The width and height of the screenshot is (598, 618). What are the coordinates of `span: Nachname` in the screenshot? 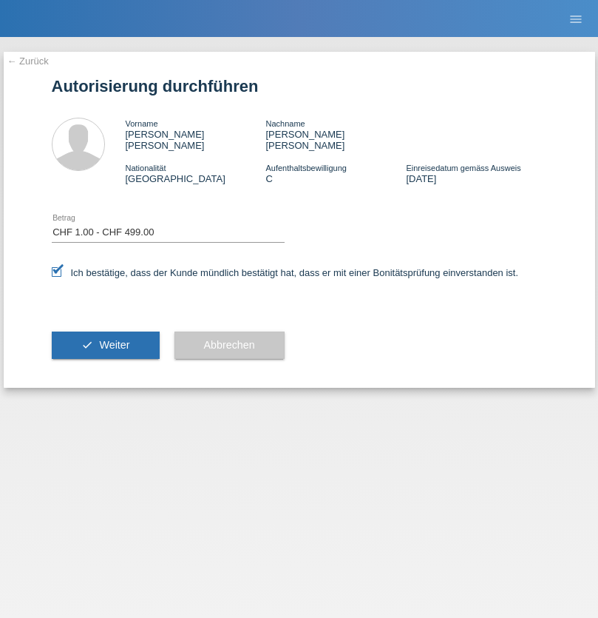 It's located at (285, 124).